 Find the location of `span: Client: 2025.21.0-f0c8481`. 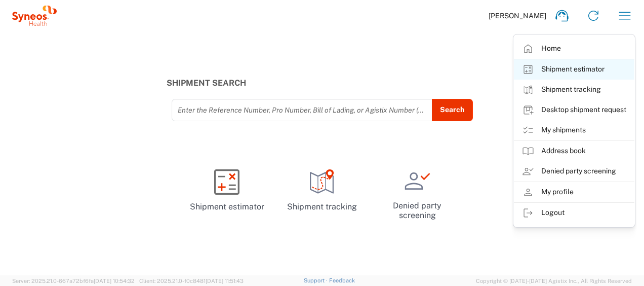

span: Client: 2025.21.0-f0c8481 is located at coordinates (191, 281).